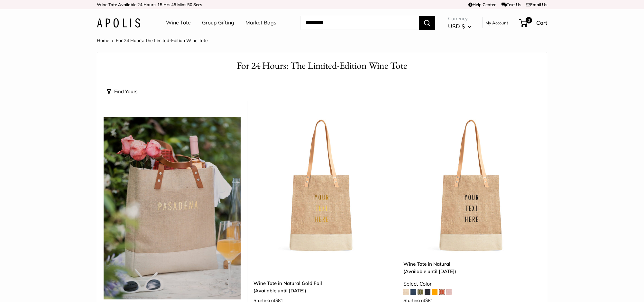  What do you see at coordinates (103, 41) in the screenshot?
I see `a: Home` at bounding box center [103, 41].